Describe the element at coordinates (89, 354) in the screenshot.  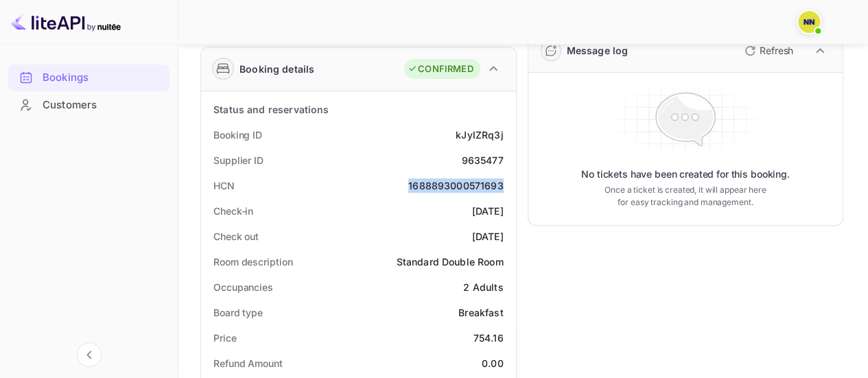
I see `button: Collapse navigation` at that location.